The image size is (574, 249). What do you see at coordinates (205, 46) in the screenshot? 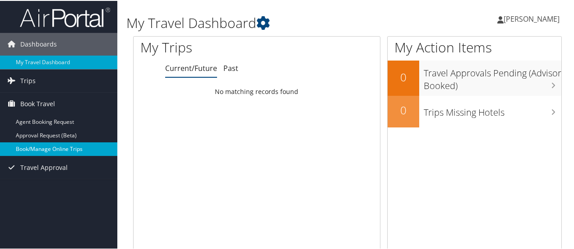
I see `h1: My Trips` at bounding box center [205, 46].